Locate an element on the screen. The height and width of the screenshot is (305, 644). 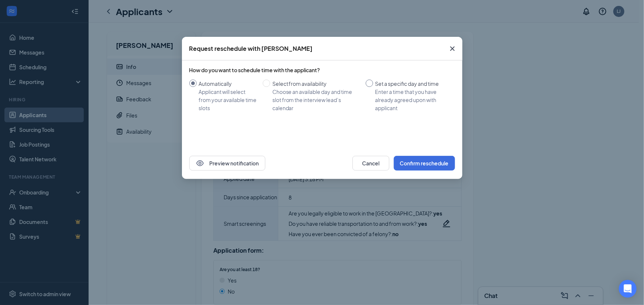
div: Automatically is located at coordinates (227, 84).